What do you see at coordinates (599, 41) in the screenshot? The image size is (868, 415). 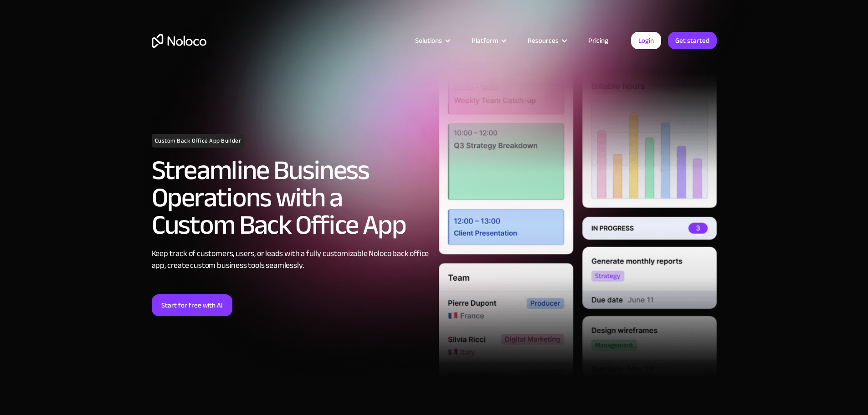 I see `a: Pricing` at bounding box center [599, 41].